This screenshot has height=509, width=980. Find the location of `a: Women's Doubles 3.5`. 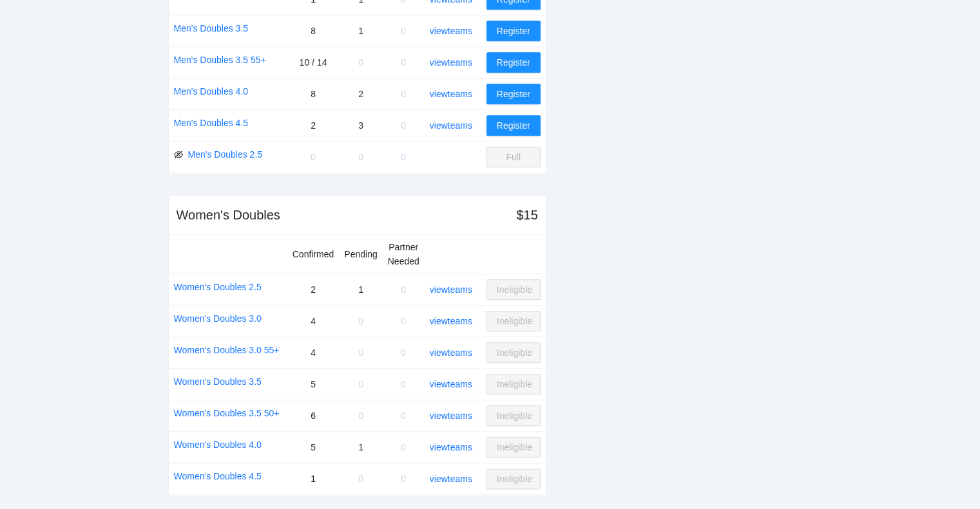

a: Women's Doubles 3.5 is located at coordinates (217, 382).